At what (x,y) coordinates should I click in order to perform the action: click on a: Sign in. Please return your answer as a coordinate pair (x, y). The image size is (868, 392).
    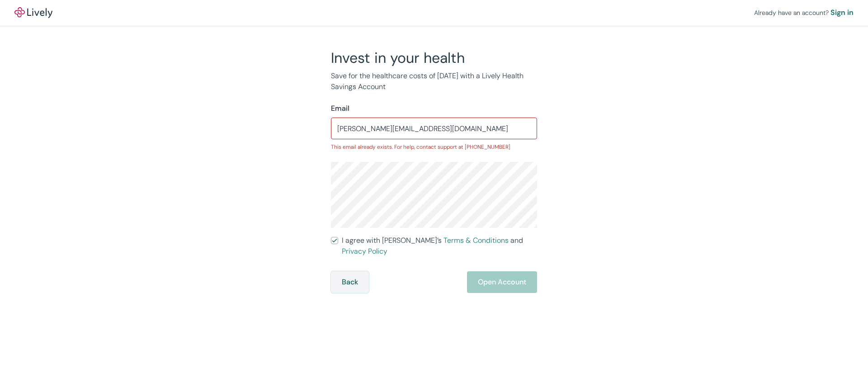
    Looking at the image, I should click on (842, 13).